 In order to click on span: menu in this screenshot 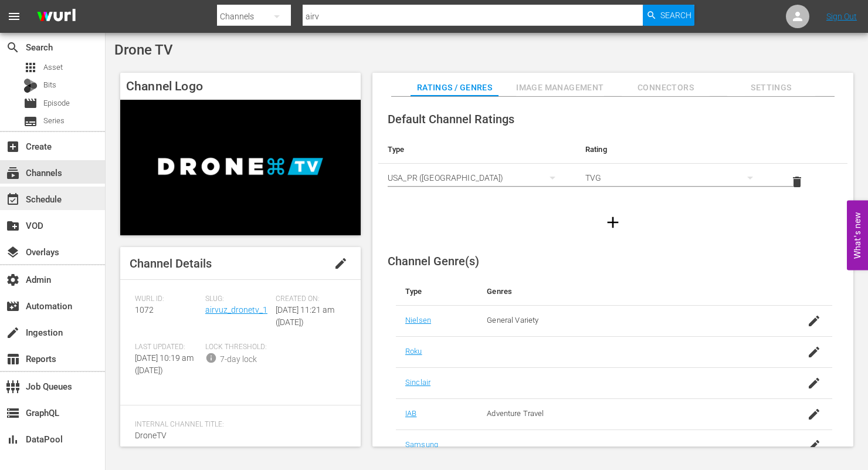, I will do `click(14, 16)`.